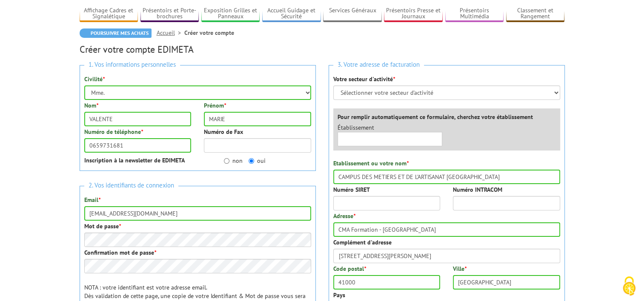 The height and width of the screenshot is (301, 644). What do you see at coordinates (109, 14) in the screenshot?
I see `a: Affichage Cadres et Signalétique` at bounding box center [109, 14].